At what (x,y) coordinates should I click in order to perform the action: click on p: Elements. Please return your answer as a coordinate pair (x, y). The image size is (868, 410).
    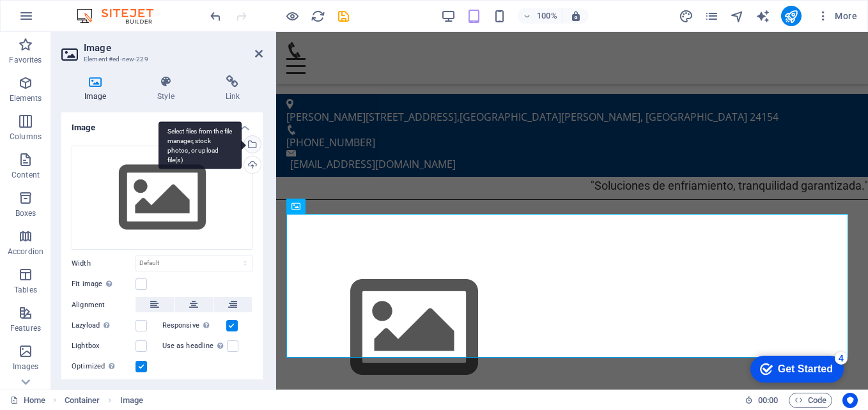
    Looking at the image, I should click on (26, 98).